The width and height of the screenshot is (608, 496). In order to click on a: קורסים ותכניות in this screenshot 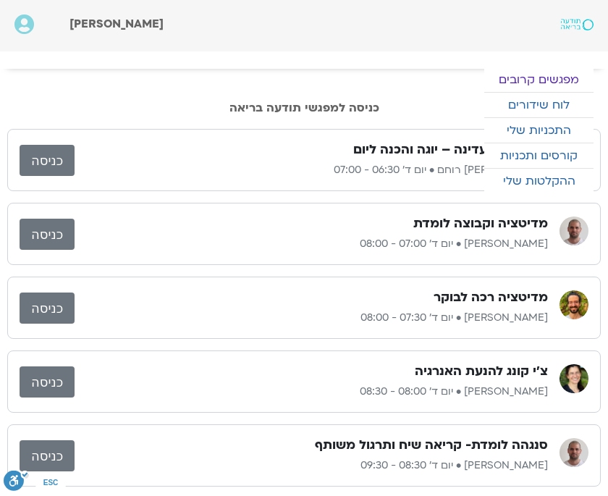, I will do `click(539, 156)`.